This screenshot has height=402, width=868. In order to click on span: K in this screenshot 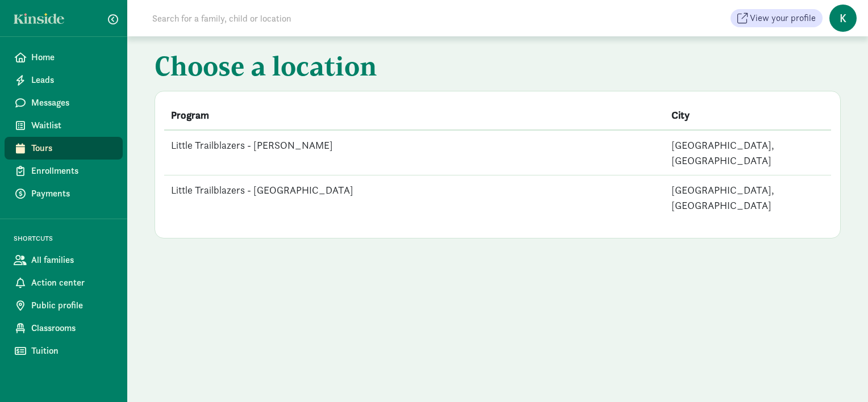, I will do `click(843, 18)`.